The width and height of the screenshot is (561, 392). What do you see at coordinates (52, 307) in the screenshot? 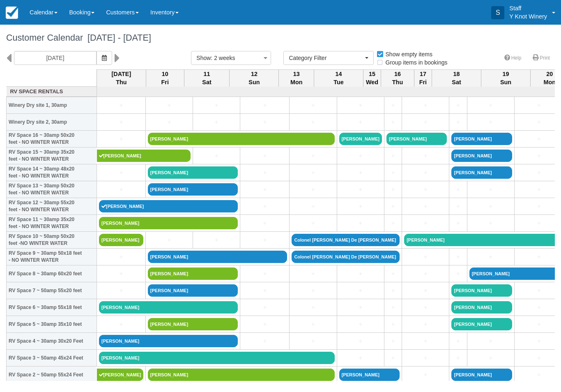
I see `th: RV Space 6 ~ 30amp 55x18 feet` at bounding box center [52, 307].